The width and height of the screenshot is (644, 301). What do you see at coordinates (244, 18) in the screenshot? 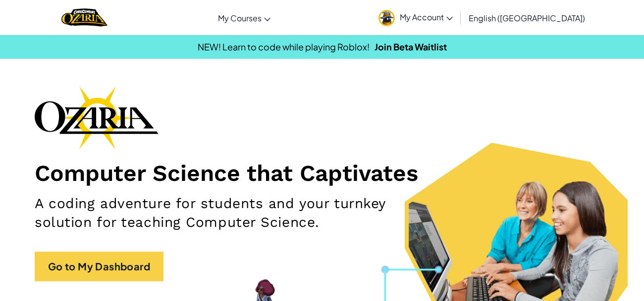
I see `a: My Courses` at bounding box center [244, 18].